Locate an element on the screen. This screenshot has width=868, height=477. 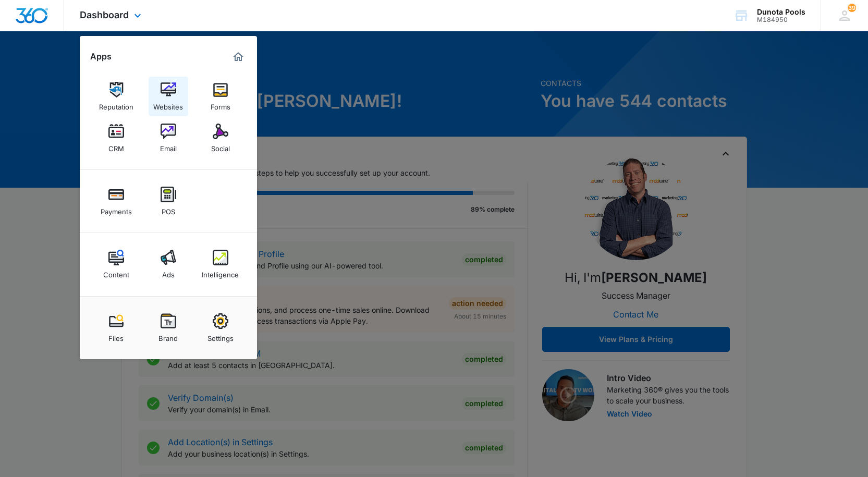
div: Social is located at coordinates (220, 146).